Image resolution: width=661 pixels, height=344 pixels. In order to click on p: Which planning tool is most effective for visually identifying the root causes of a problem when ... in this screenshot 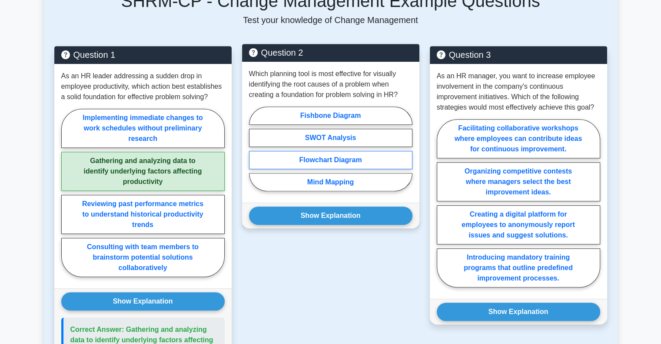, I will do `click(331, 84)`.